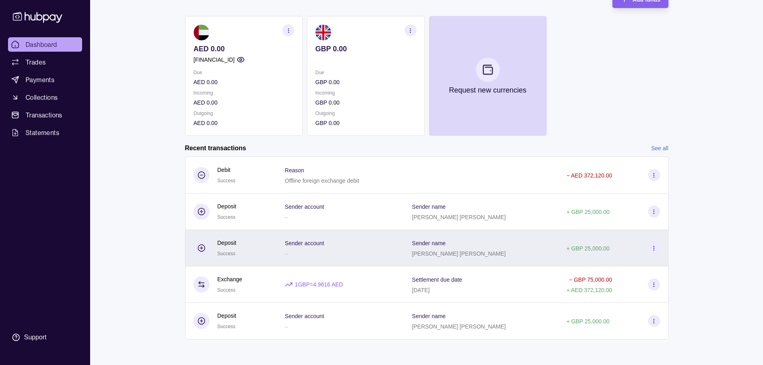 The image size is (763, 365). What do you see at coordinates (487, 90) in the screenshot?
I see `p: Request new currencies` at bounding box center [487, 90].